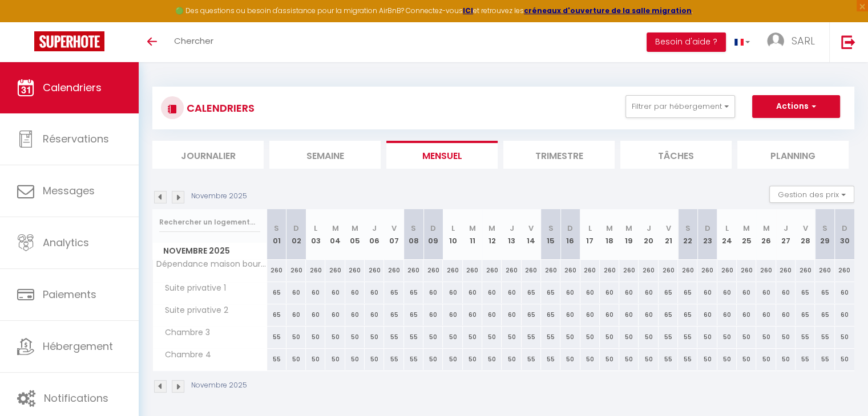 The height and width of the screenshot is (416, 868). Describe the element at coordinates (786, 234) in the screenshot. I see `th: 27` at that location.